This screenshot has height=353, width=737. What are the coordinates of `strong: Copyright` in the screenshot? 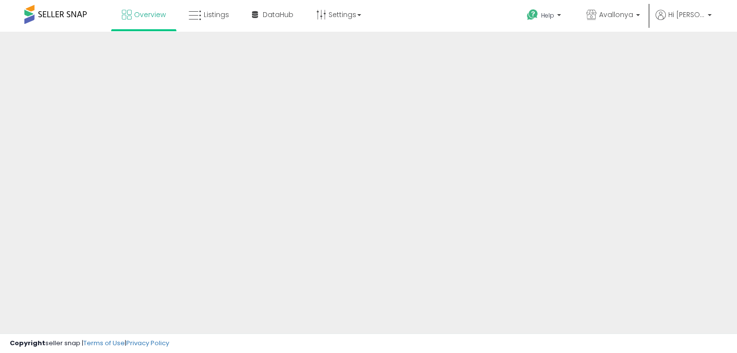 It's located at (27, 343).